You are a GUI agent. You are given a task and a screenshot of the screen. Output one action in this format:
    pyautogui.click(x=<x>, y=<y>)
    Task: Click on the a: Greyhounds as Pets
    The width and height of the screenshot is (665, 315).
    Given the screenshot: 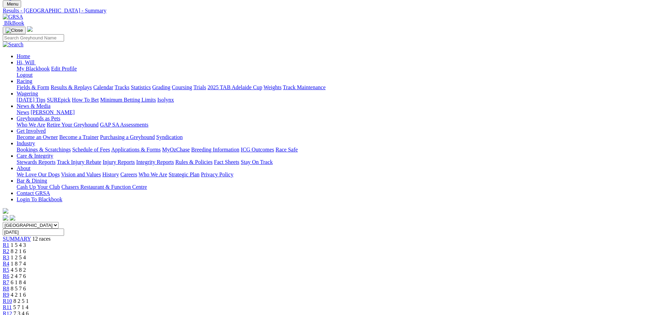 What is the action you would take?
    pyautogui.click(x=38, y=118)
    